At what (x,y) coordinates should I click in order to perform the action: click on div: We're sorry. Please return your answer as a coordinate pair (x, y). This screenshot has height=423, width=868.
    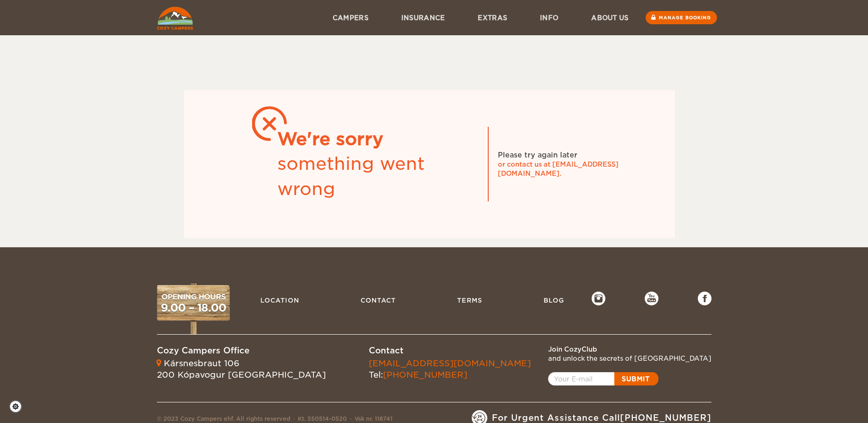
    Looking at the image, I should click on (378, 139).